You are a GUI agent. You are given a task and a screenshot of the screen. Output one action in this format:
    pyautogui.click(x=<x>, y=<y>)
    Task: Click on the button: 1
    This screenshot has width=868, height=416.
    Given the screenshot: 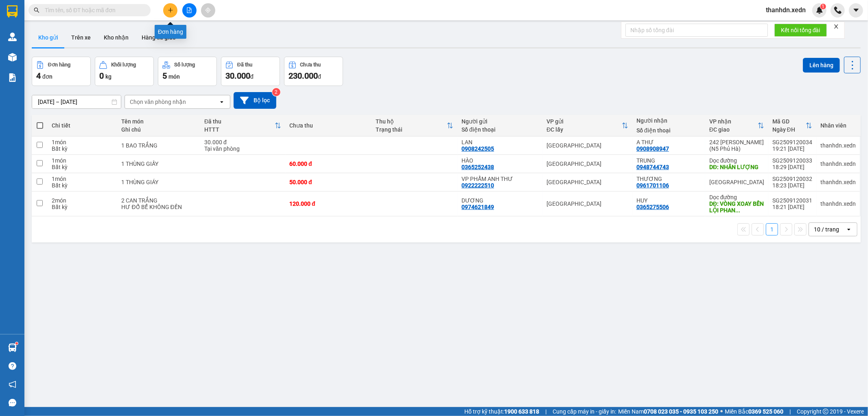 What is the action you would take?
    pyautogui.click(x=772, y=230)
    